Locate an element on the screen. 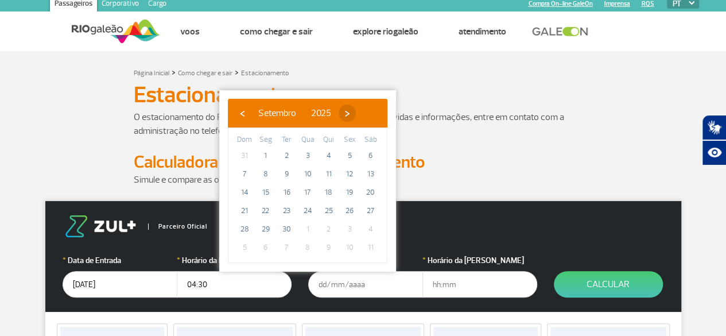 The width and height of the screenshot is (726, 336). a: Estacionamento is located at coordinates (265, 73).